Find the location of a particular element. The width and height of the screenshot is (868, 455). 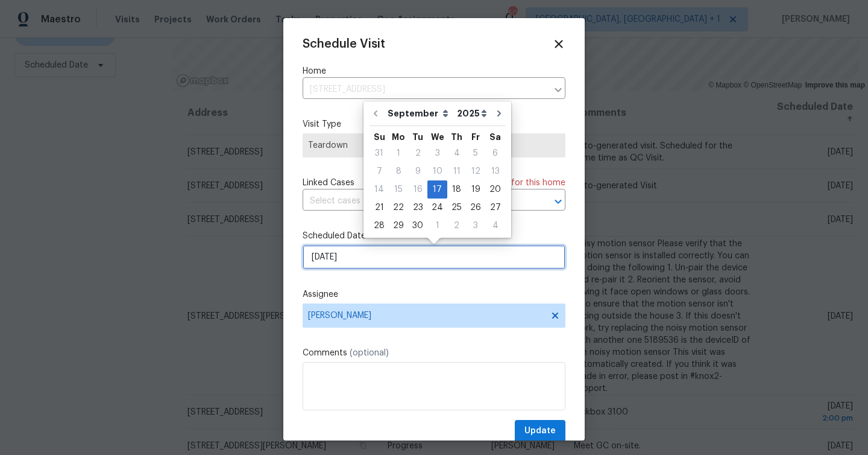

div: 19 is located at coordinates (476, 189).